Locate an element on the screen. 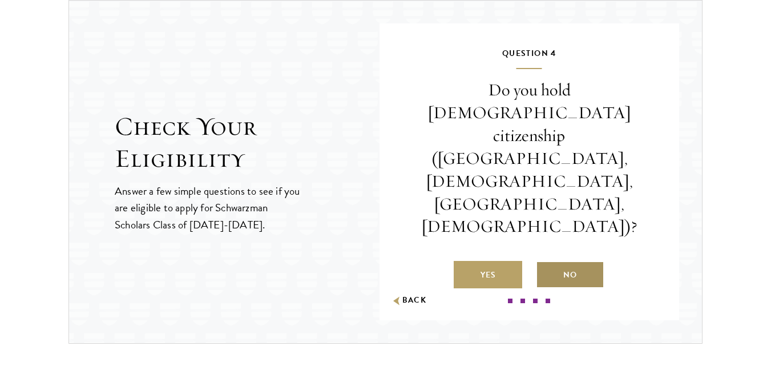 The image size is (771, 366). button: Back is located at coordinates (408, 300).